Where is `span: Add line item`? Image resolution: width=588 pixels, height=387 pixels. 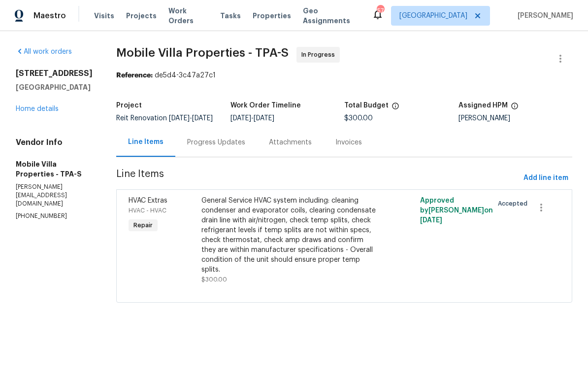
span: Add line item is located at coordinates (545, 178).